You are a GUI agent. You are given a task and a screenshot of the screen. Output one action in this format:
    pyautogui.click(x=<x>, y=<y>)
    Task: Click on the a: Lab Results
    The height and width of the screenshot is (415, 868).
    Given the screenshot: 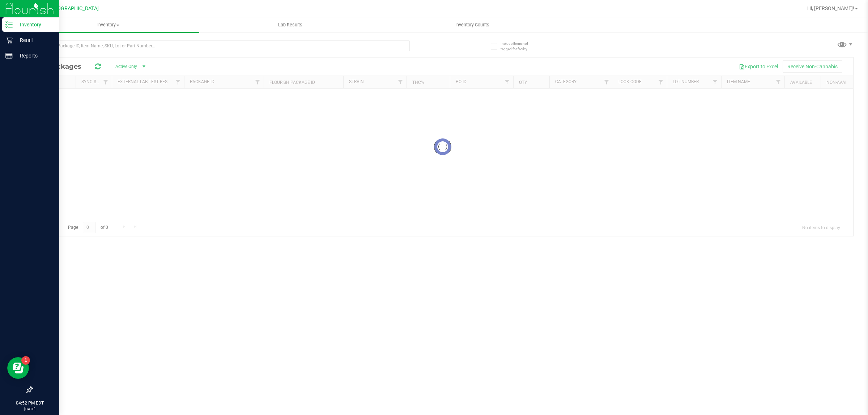 What is the action you would take?
    pyautogui.click(x=290, y=25)
    